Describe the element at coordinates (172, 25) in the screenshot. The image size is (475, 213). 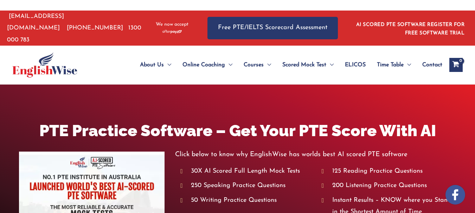
I see `span: We now accept` at that location.